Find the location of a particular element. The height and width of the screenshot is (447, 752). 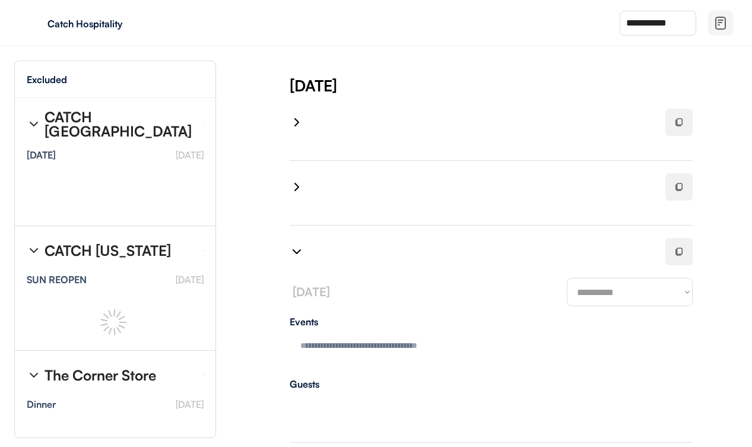

div: Events is located at coordinates (491, 322).